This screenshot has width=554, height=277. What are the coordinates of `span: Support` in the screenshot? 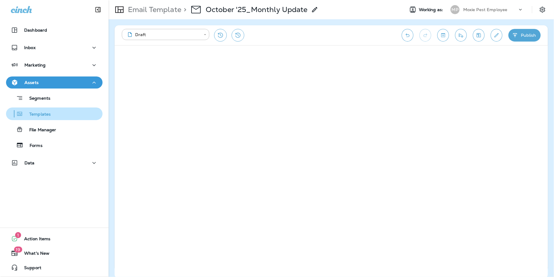 It's located at (30, 269).